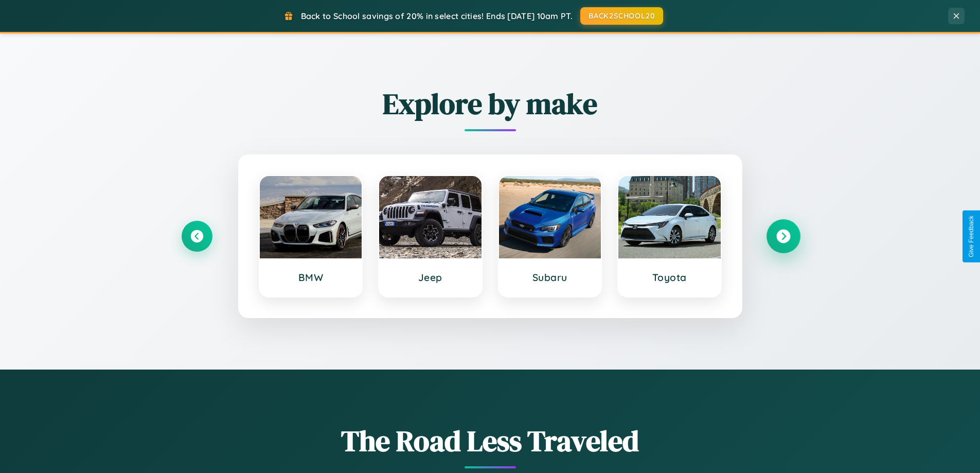 This screenshot has height=473, width=980. What do you see at coordinates (311, 277) in the screenshot?
I see `h3: BMW` at bounding box center [311, 277].